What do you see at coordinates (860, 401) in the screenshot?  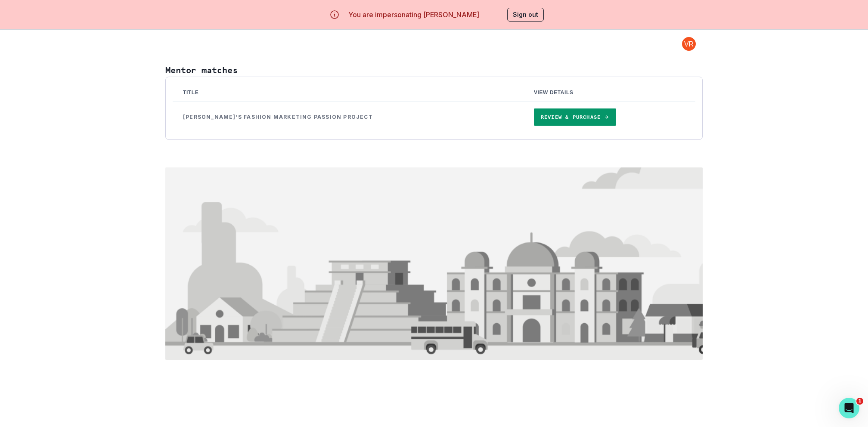 I see `span: 1` at bounding box center [860, 401].